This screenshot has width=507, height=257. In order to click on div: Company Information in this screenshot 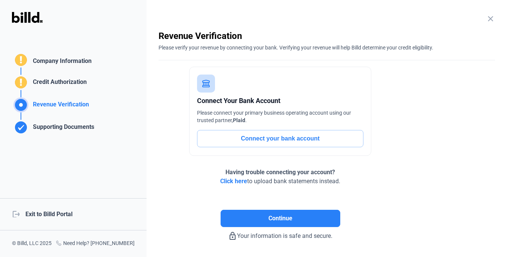, I will do `click(61, 62)`.